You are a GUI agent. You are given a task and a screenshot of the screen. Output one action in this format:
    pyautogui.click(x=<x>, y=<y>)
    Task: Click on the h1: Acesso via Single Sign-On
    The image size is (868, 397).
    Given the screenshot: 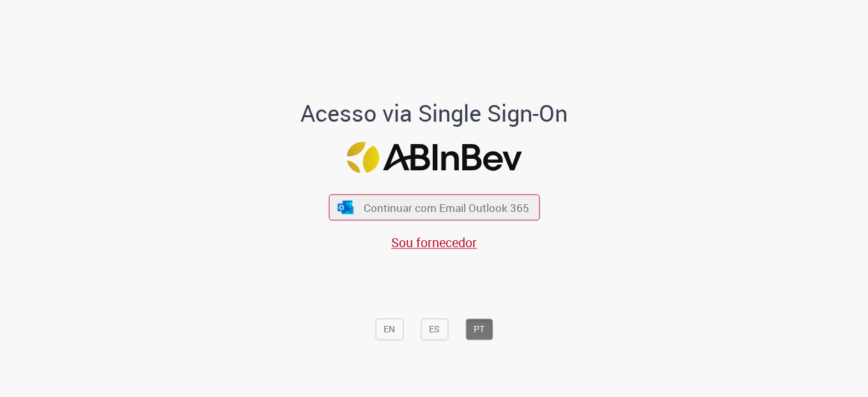 What is the action you would take?
    pyautogui.click(x=434, y=113)
    